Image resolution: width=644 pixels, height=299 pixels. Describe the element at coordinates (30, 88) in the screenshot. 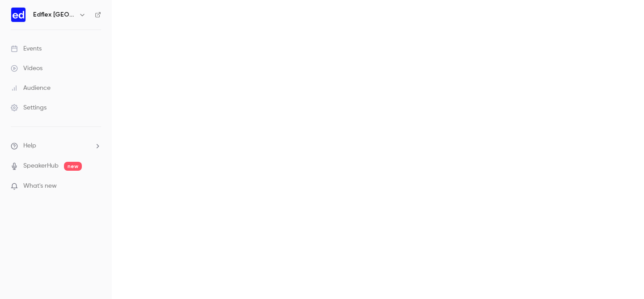

I see `div: Audience` at that location.